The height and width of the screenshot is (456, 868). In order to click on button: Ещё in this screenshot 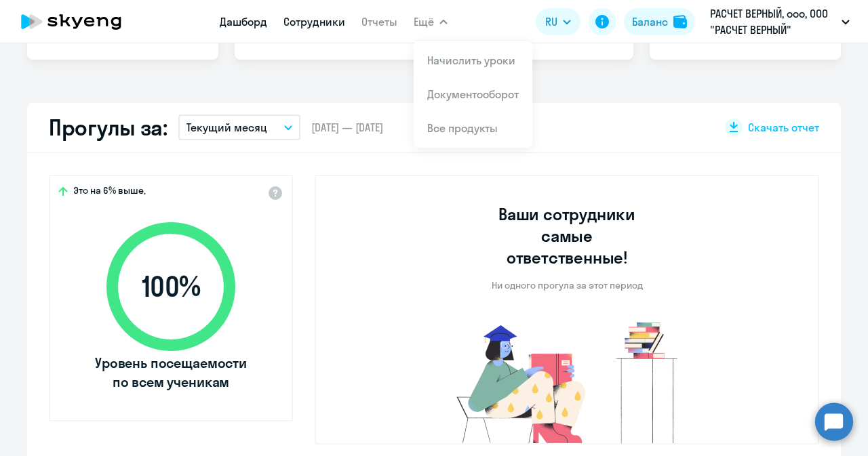, I will do `click(430, 22)`.